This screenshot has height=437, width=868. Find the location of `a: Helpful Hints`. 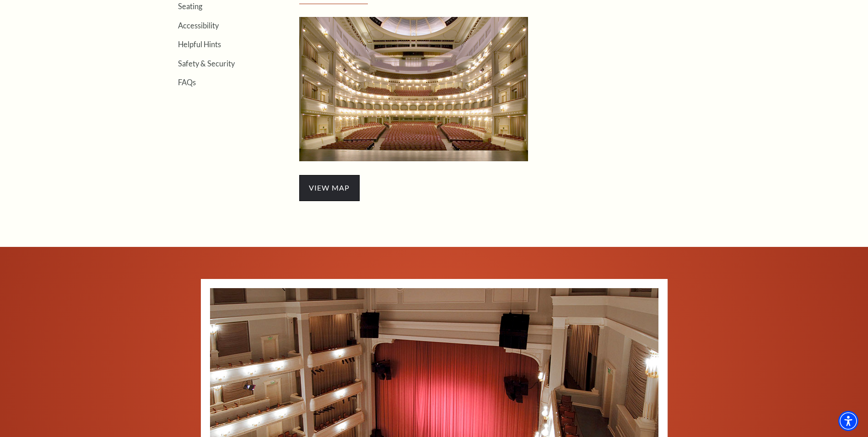

a: Helpful Hints is located at coordinates (200, 44).